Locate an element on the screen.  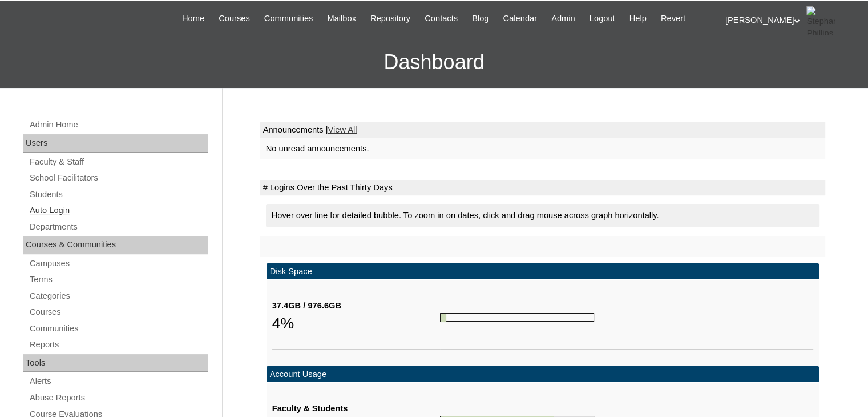
td: Account Usage is located at coordinates (543, 374).